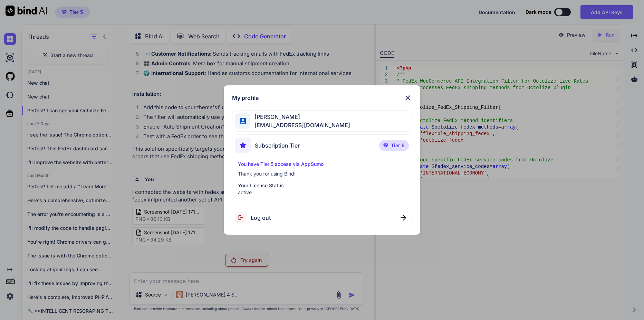 This screenshot has height=320, width=644. I want to click on h1: My profile, so click(245, 98).